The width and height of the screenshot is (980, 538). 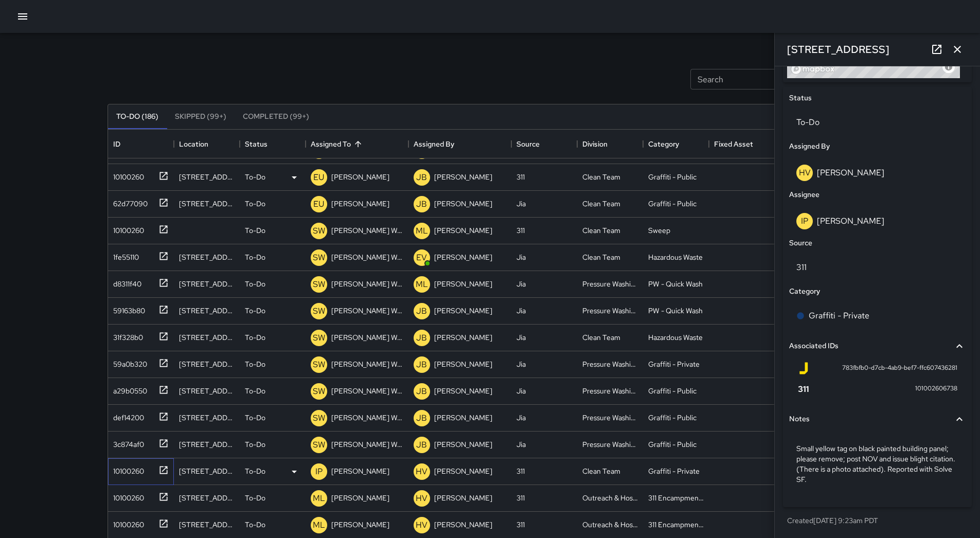 What do you see at coordinates (128, 363) in the screenshot?
I see `div: 59a0b320` at bounding box center [128, 363].